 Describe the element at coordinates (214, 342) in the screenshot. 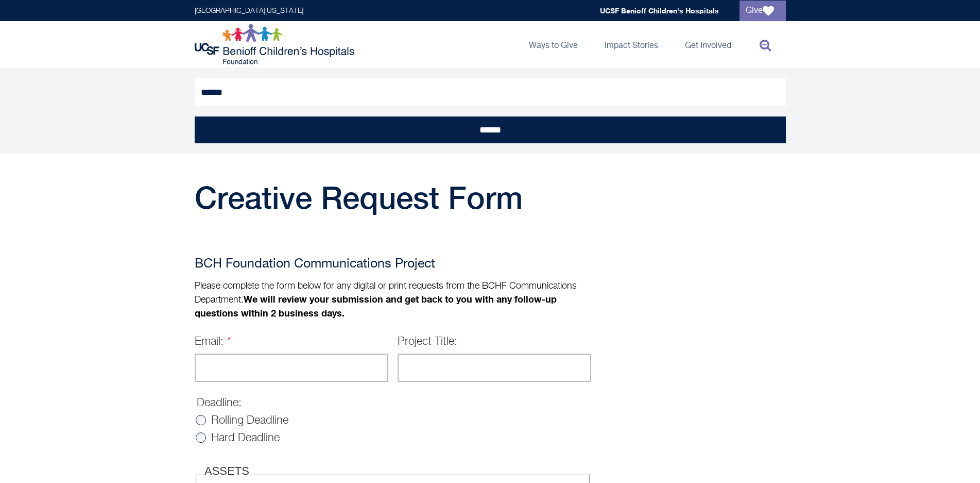

I see `label: Email:` at that location.